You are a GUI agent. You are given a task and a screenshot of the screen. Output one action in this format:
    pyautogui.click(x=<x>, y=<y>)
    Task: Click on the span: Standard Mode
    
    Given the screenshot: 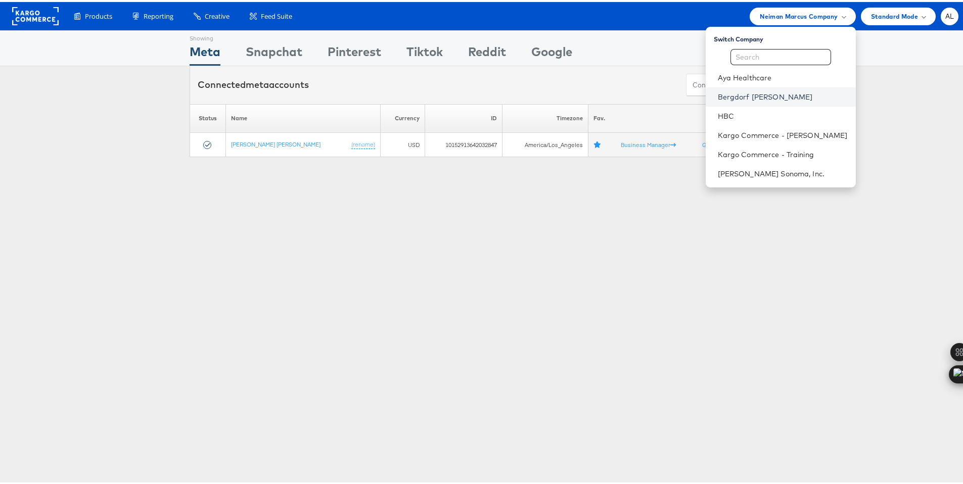 What is the action you would take?
    pyautogui.click(x=894, y=14)
    